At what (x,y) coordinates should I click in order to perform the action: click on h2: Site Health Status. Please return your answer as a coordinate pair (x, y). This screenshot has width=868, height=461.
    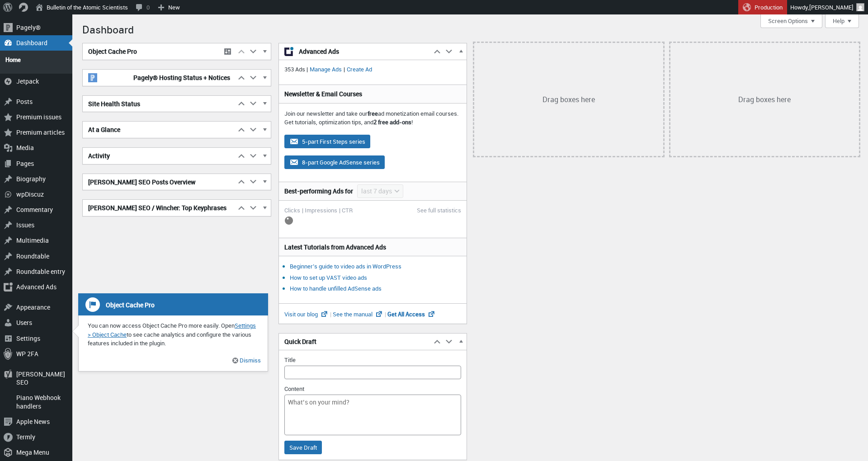
    Looking at the image, I should click on (159, 104).